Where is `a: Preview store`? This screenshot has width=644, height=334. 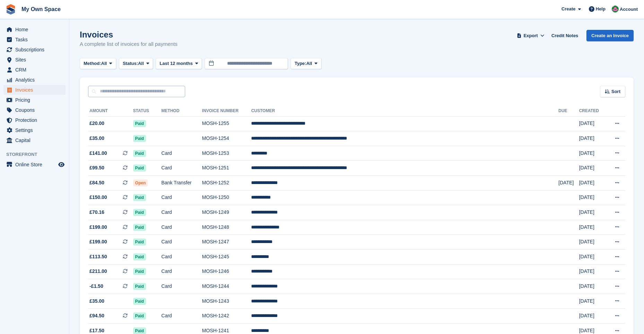
a: Preview store is located at coordinates (61, 164).